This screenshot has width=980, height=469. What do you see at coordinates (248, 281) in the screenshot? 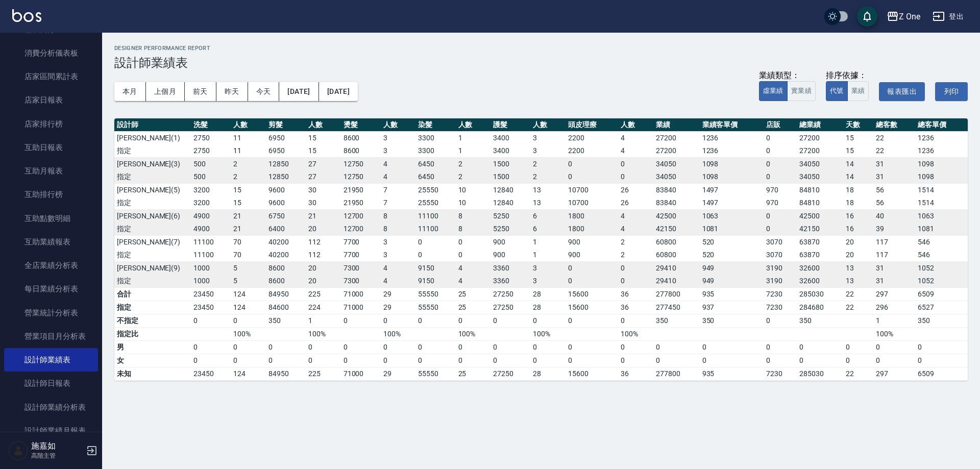
I see `td: 5` at bounding box center [248, 281].